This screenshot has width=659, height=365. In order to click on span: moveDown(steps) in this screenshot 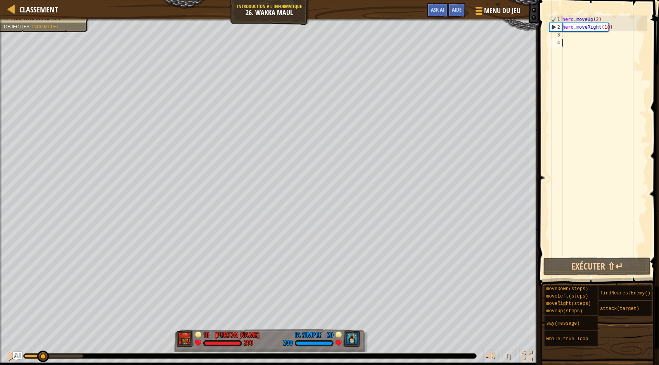, I will do `click(568, 289)`.